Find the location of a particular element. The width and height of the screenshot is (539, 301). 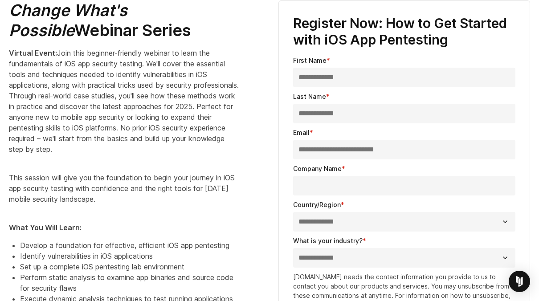

span: This session will give you the foundation to begin your journey in iOS app security testing with ... is located at coordinates (122, 188).